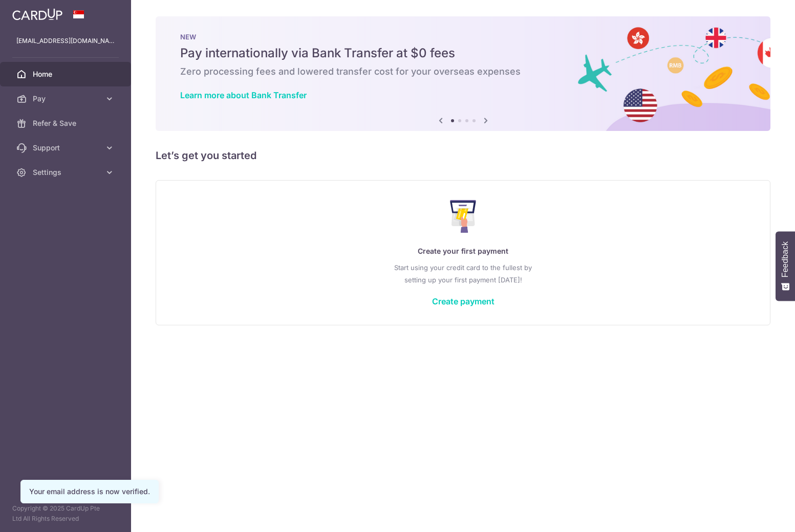 This screenshot has height=532, width=795. What do you see at coordinates (463, 74) in the screenshot?
I see `img: Bank transfer banner` at bounding box center [463, 74].